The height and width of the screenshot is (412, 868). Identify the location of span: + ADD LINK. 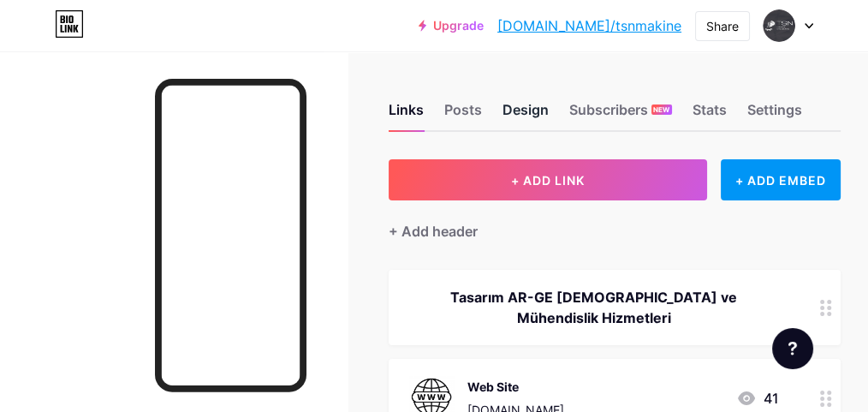
(548, 180).